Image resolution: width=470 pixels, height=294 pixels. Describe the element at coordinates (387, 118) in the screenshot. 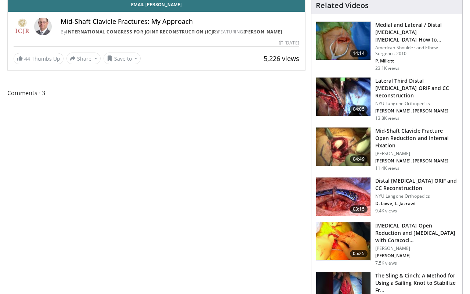

I see `p: 13.8K views` at that location.